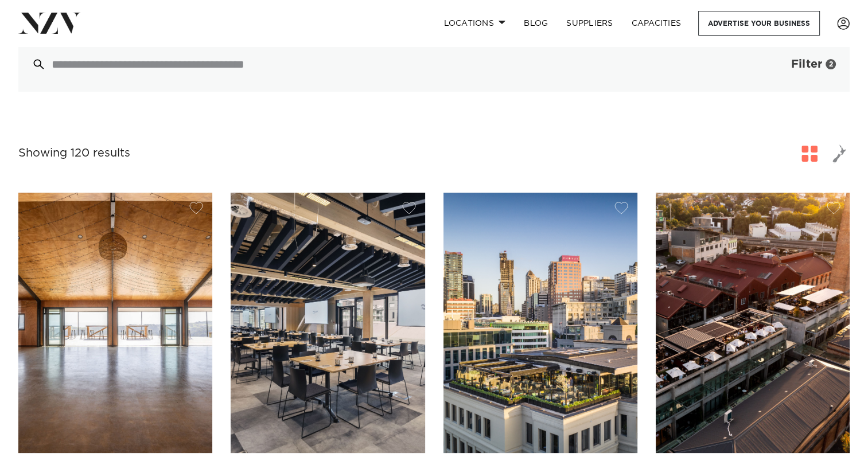 Image resolution: width=868 pixels, height=461 pixels. I want to click on a: BLOG, so click(536, 23).